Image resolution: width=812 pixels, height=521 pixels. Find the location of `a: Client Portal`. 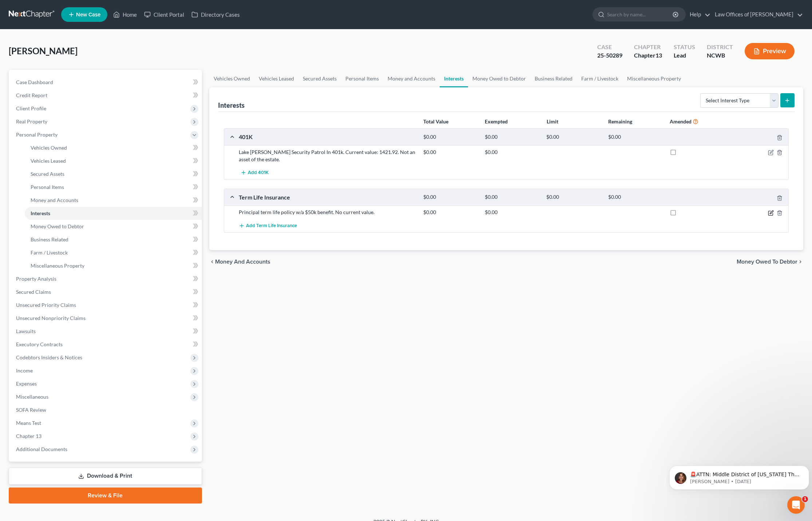

a: Client Portal is located at coordinates (164, 14).